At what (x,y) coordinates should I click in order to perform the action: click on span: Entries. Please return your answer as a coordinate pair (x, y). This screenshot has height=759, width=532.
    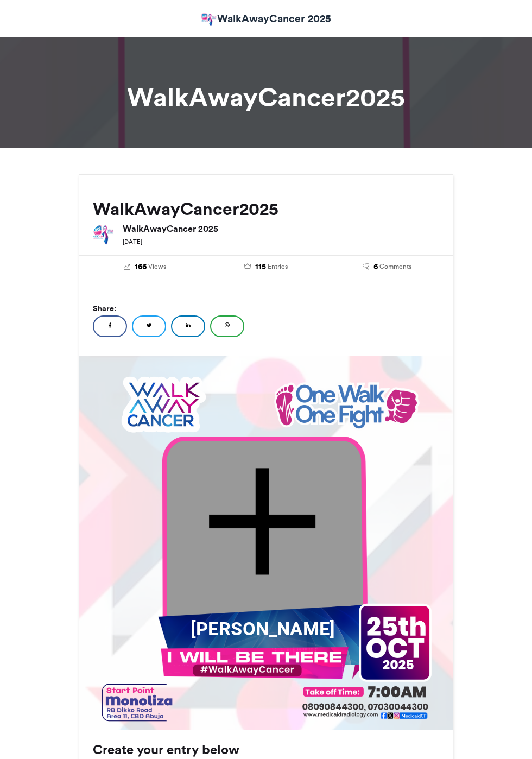
    Looking at the image, I should click on (277, 267).